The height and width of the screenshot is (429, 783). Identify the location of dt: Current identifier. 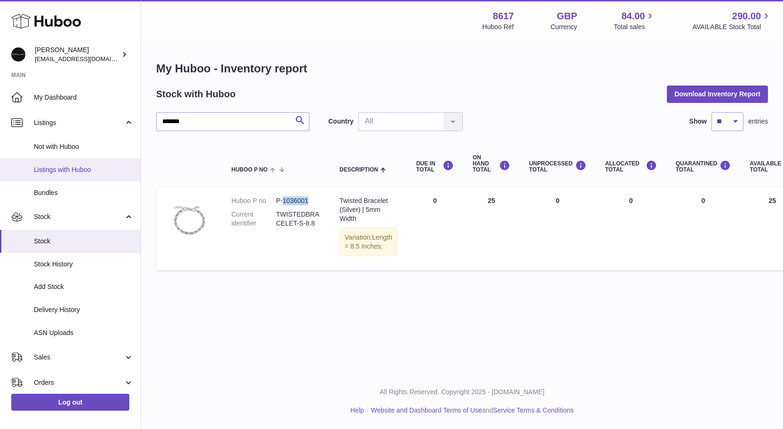
(253, 219).